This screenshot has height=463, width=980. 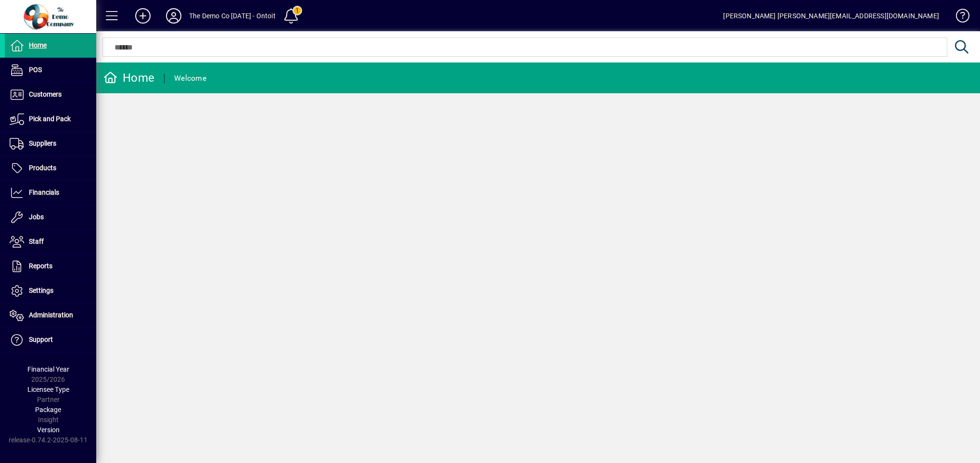 What do you see at coordinates (48, 390) in the screenshot?
I see `span: Licensee Type` at bounding box center [48, 390].